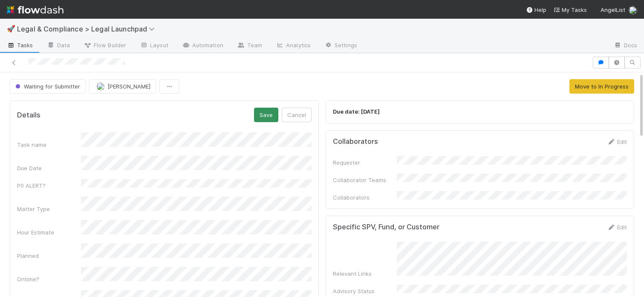  Describe the element at coordinates (47, 86) in the screenshot. I see `span: Waiting for Submitter` at that location.